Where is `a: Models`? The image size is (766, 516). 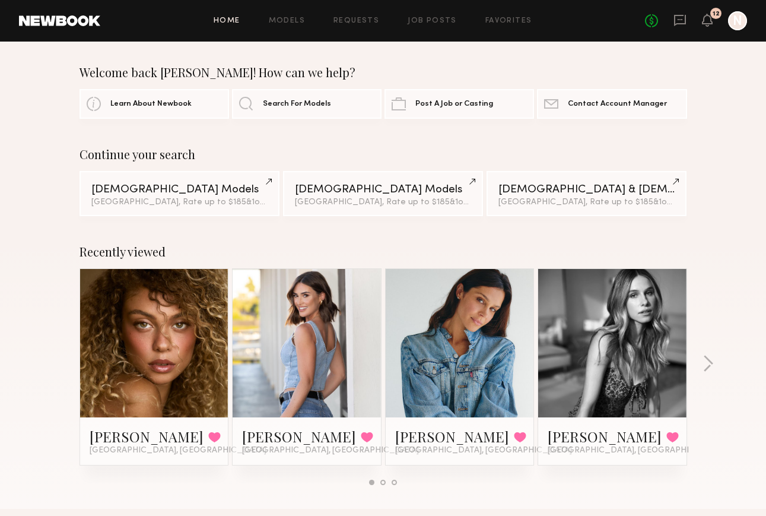 a: Models is located at coordinates (287, 21).